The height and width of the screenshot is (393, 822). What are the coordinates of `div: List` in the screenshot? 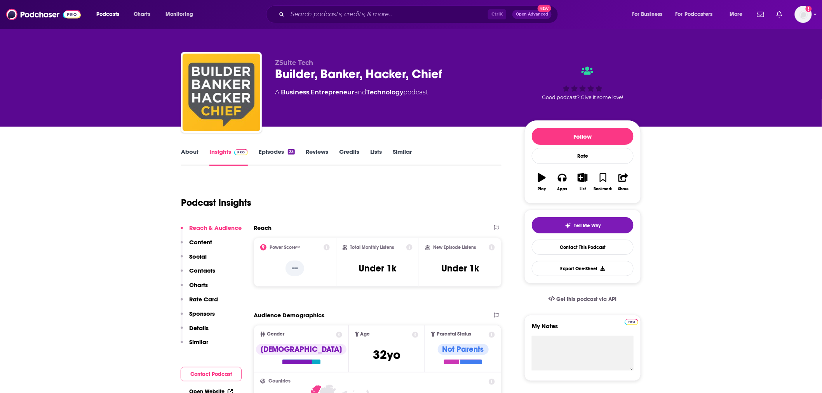 It's located at (583, 189).